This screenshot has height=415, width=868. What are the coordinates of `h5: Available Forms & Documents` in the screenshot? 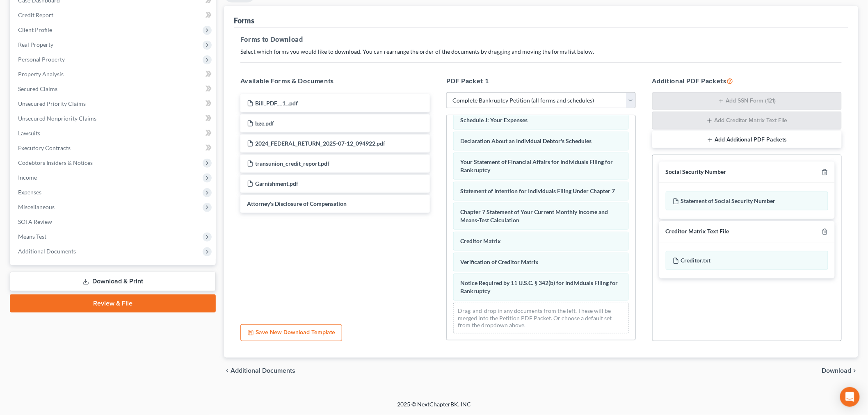 It's located at (335, 81).